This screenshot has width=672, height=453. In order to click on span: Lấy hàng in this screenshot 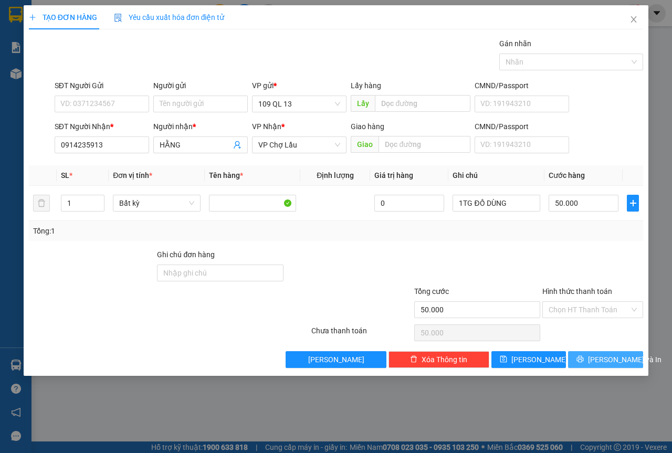, I will do `click(366, 86)`.